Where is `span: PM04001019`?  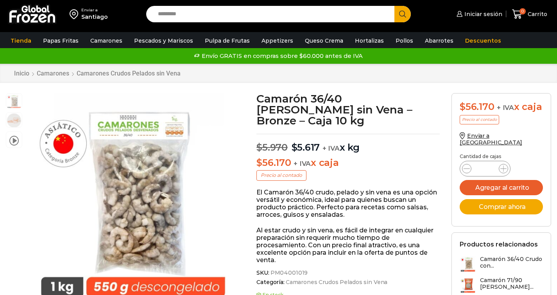
span: PM04001019 is located at coordinates (288, 272).